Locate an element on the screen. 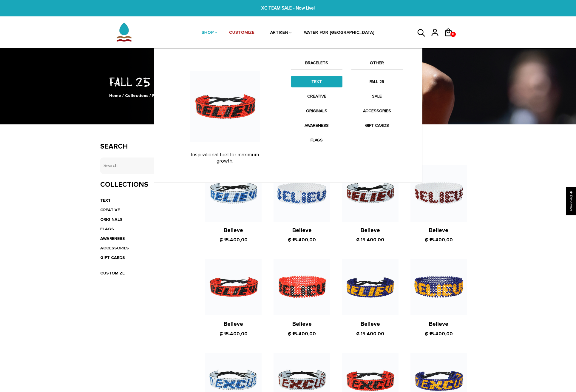 Image resolution: width=576 pixels, height=392 pixels. h3: Collections is located at coordinates (144, 185).